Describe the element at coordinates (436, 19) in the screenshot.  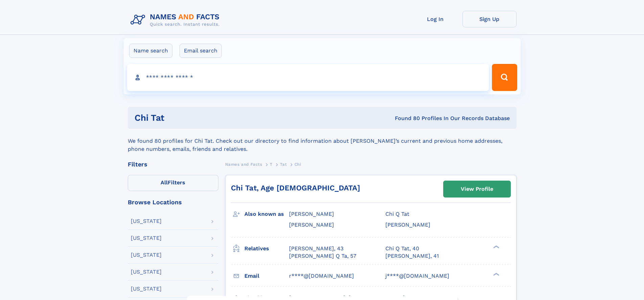
I see `a: Log In` at that location.